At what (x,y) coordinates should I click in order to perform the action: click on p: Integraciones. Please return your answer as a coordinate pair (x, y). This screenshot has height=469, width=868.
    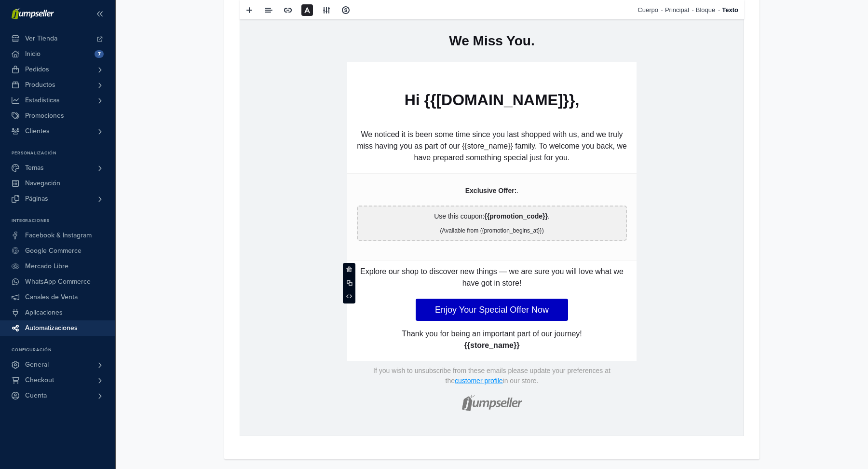
    Looking at the image, I should click on (63, 221).